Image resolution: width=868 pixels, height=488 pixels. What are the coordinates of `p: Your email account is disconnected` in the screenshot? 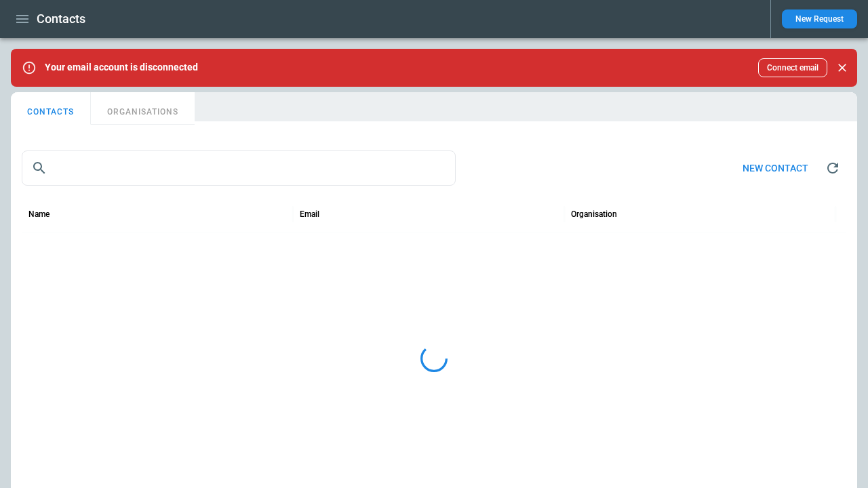 It's located at (121, 67).